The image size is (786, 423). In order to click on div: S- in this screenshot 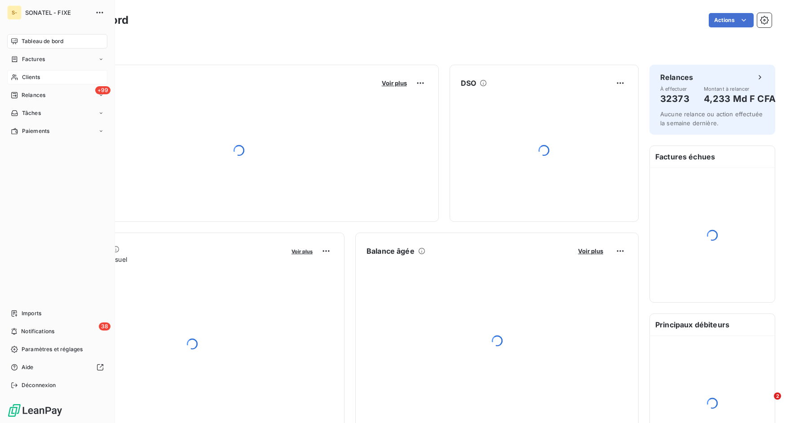, I will do `click(14, 13)`.